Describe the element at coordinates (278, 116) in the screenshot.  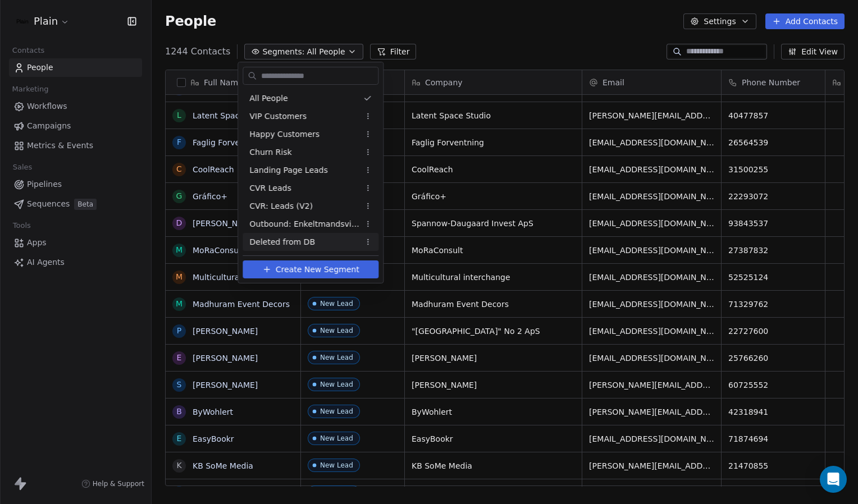
I see `span: VIP Customers` at that location.